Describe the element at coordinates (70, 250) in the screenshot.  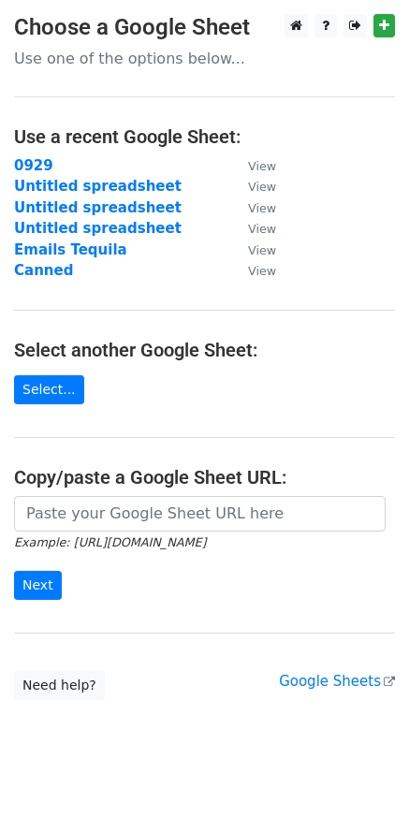
I see `strong: Emails Tequila` at that location.